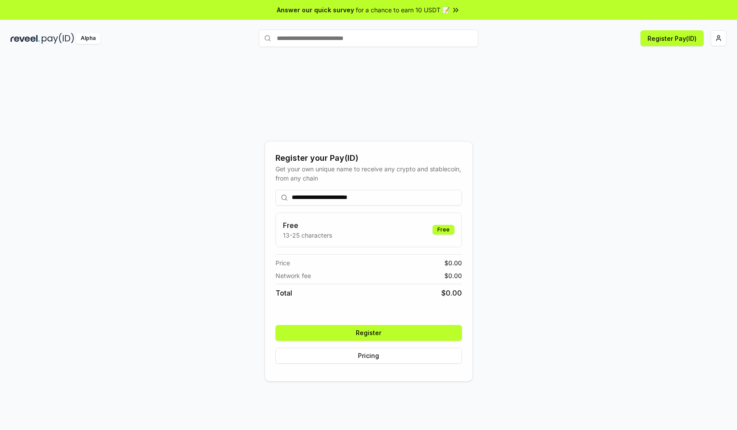 The width and height of the screenshot is (737, 430). Describe the element at coordinates (308, 225) in the screenshot. I see `h3: Free` at that location.